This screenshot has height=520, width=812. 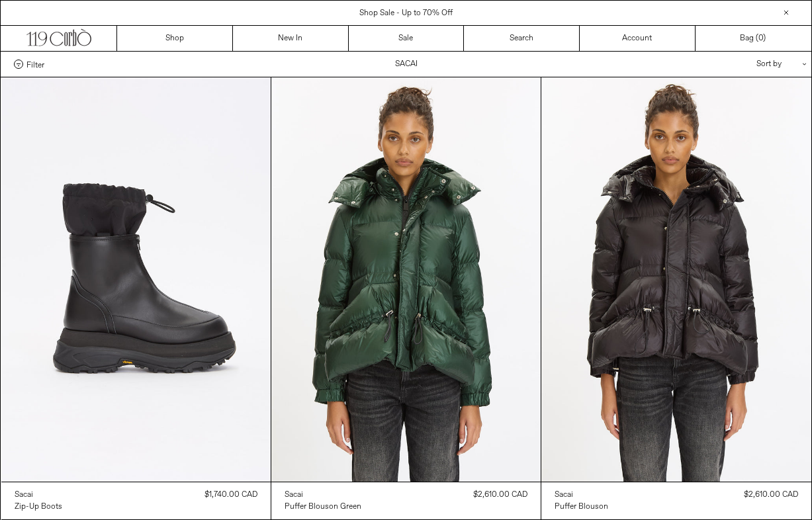 I want to click on span: Shop Sale - Up to 70% Off, so click(x=406, y=13).